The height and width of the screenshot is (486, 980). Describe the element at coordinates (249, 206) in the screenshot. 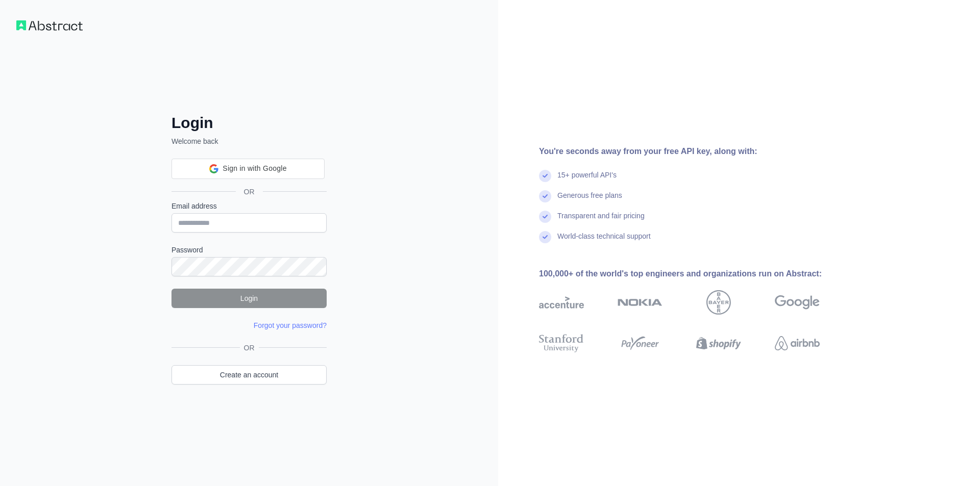

I see `label: Email address` at that location.